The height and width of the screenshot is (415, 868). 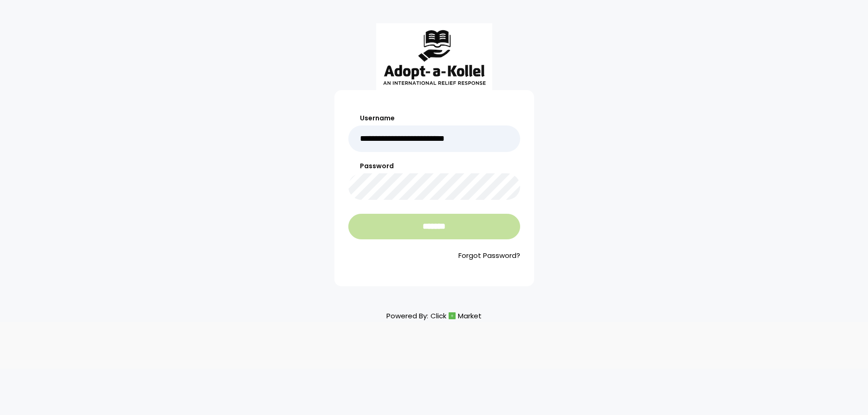 What do you see at coordinates (434, 166) in the screenshot?
I see `label: Password` at bounding box center [434, 166].